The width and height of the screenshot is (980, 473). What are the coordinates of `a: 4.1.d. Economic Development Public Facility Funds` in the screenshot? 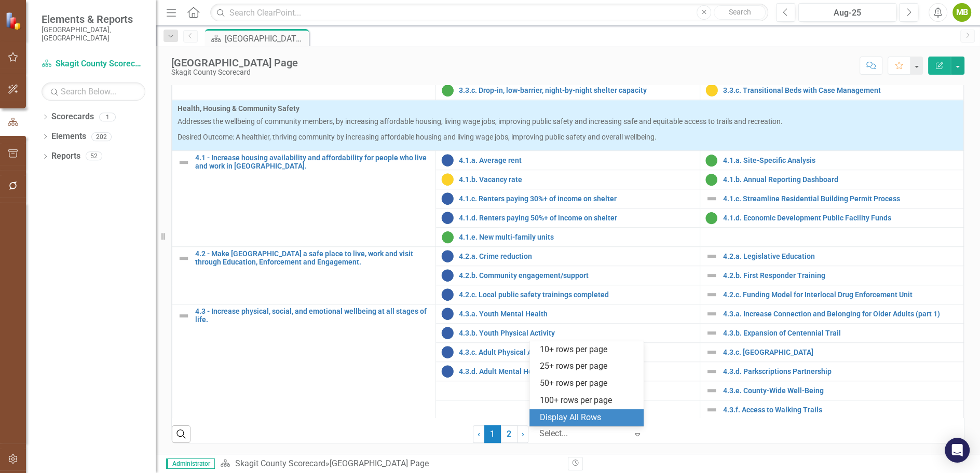 It's located at (841, 218).